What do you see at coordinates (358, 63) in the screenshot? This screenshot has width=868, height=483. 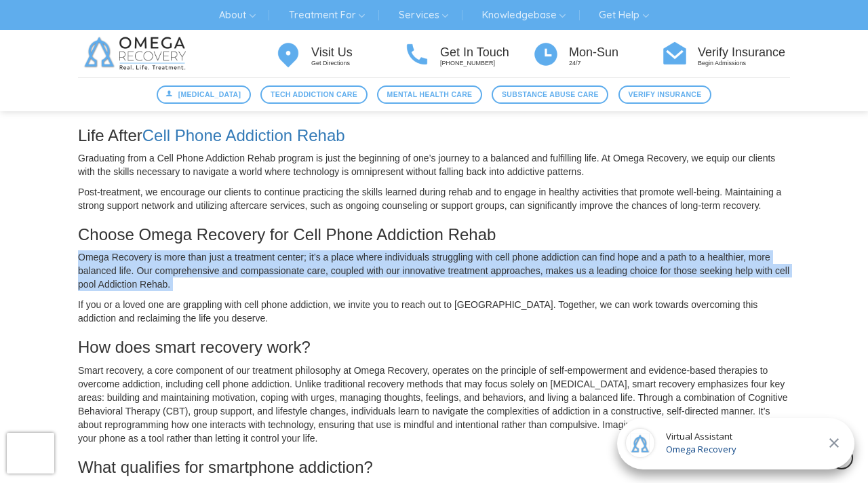 I see `p: Get Directions` at bounding box center [358, 63].